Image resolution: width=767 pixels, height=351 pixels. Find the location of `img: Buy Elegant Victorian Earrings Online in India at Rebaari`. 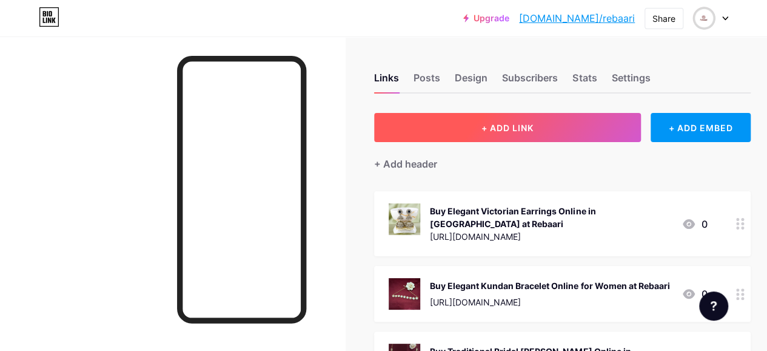

img: Buy Elegant Victorian Earrings Online in India at Rebaari is located at coordinates (405, 219).